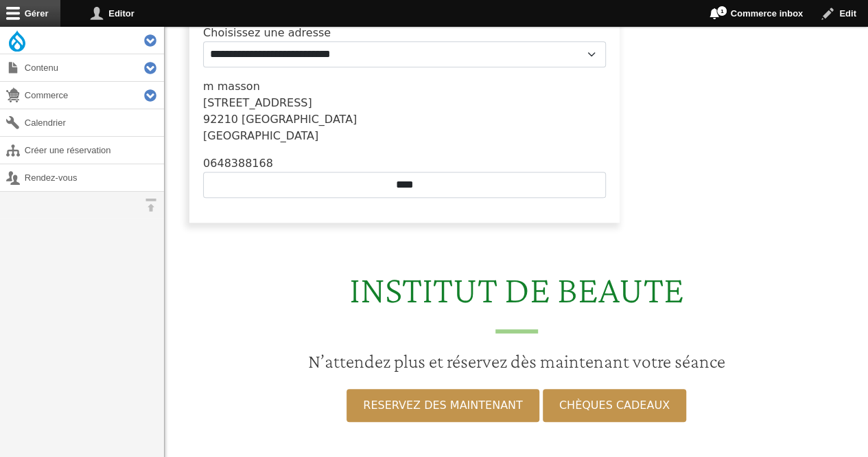 This screenshot has height=457, width=868. Describe the element at coordinates (404, 163) in the screenshot. I see `div: 0648388168` at that location.